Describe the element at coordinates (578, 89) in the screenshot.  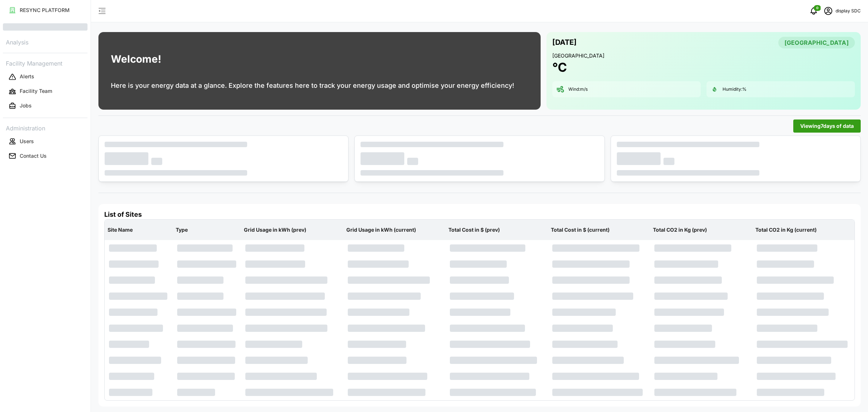
I see `p: Wind: m/s` at that location.